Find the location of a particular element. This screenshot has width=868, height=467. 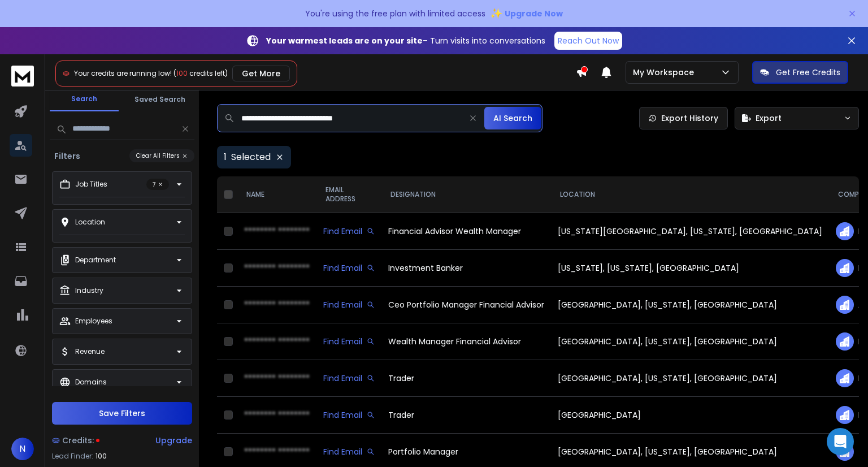

p: Employees is located at coordinates (94, 321).